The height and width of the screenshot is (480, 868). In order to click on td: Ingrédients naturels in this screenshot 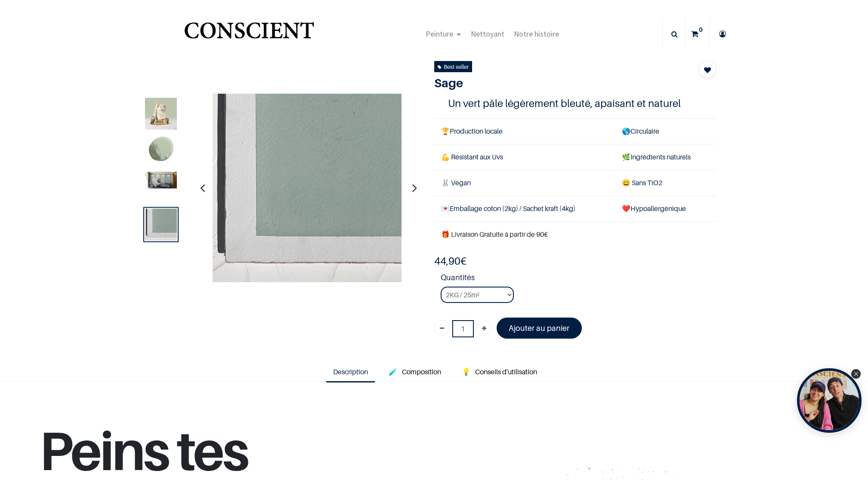, I will do `click(665, 157)`.